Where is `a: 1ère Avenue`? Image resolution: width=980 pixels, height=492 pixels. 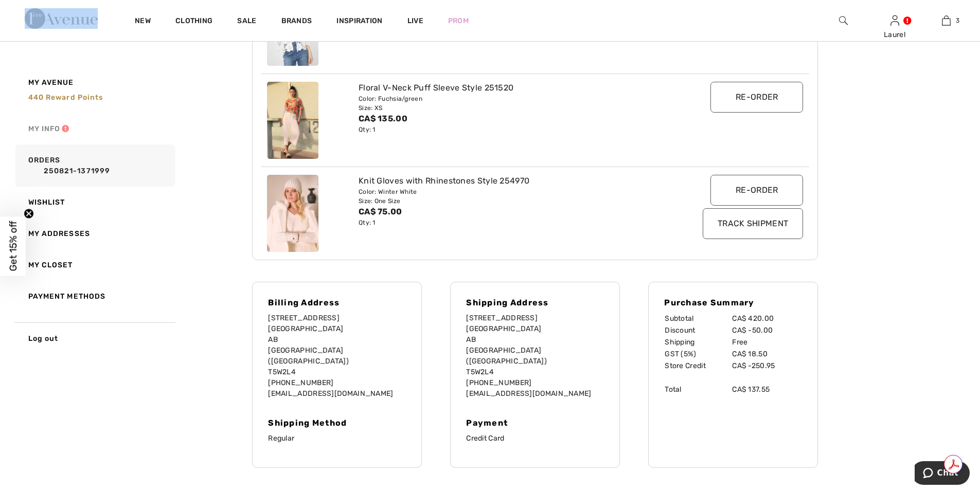
a: 1ère Avenue is located at coordinates (62, 19).